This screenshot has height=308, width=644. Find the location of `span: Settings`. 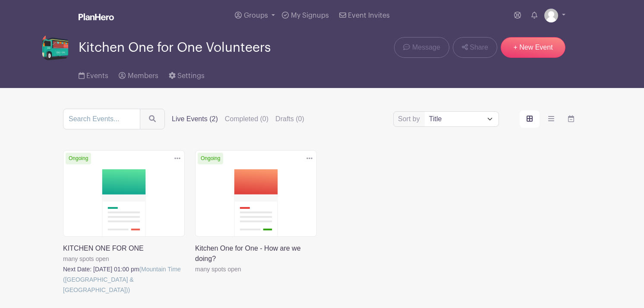

span: Settings is located at coordinates (191, 76).